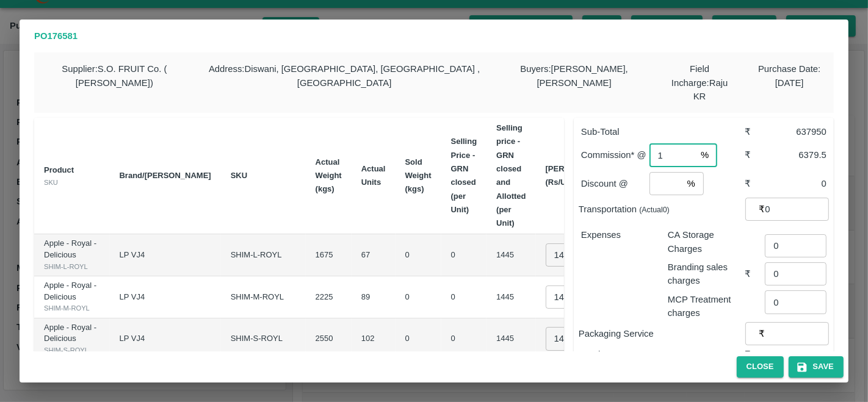  What do you see at coordinates (263, 297) in the screenshot?
I see `td: SHIM-M-ROYL` at bounding box center [263, 297].